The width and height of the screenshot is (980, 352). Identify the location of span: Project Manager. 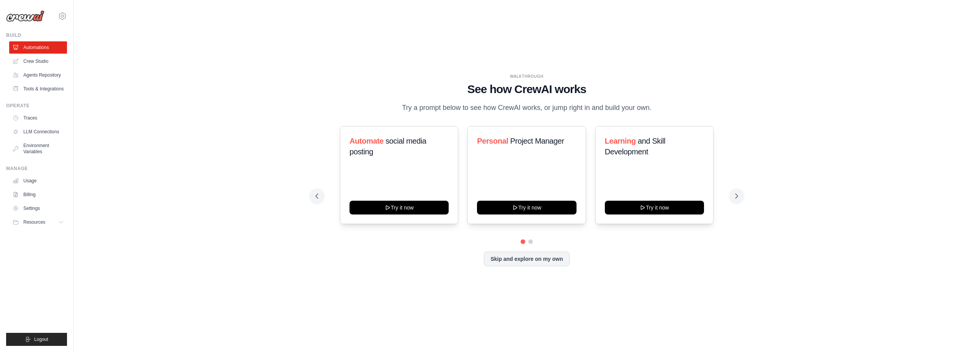
(537, 141).